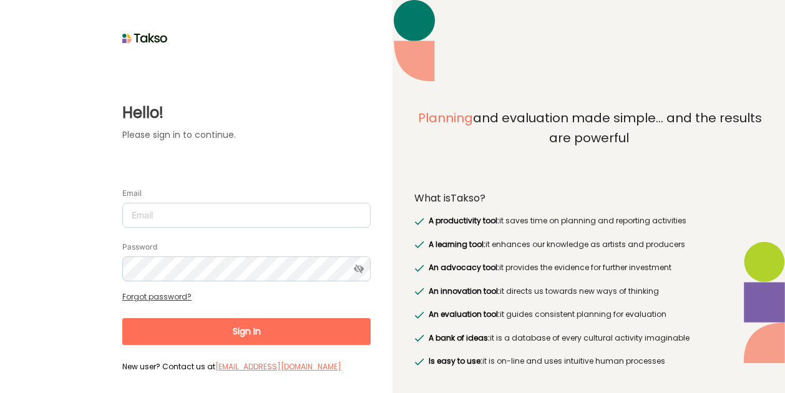 This screenshot has height=393, width=785. What do you see at coordinates (464, 291) in the screenshot?
I see `span: An innovation tool:` at bounding box center [464, 291].